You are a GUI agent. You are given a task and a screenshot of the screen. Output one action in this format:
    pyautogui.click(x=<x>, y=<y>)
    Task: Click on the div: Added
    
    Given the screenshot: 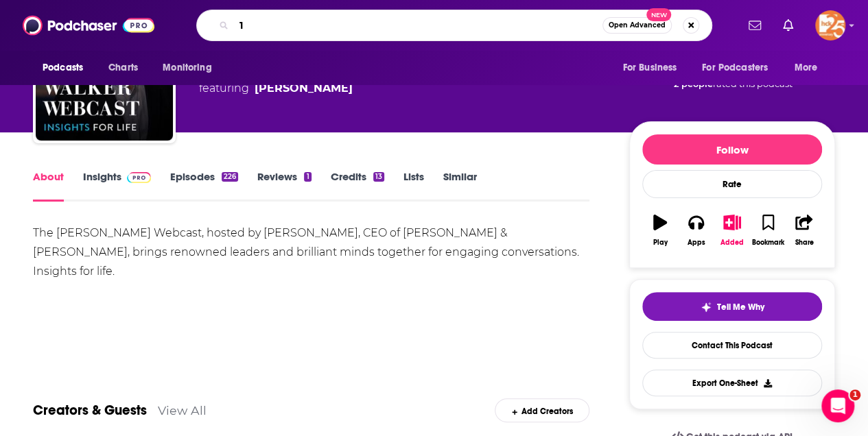 What is the action you would take?
    pyautogui.click(x=732, y=243)
    